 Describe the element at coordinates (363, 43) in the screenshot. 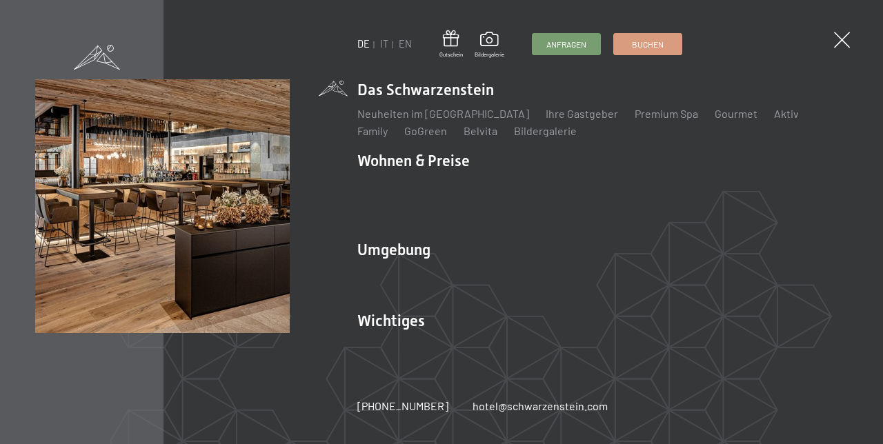

I see `a: DE` at that location.